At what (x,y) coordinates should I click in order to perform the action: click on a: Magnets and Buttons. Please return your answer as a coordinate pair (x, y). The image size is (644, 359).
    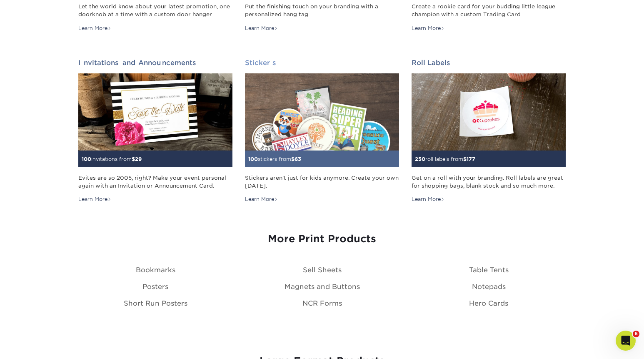
    Looking at the image, I should click on (322, 286).